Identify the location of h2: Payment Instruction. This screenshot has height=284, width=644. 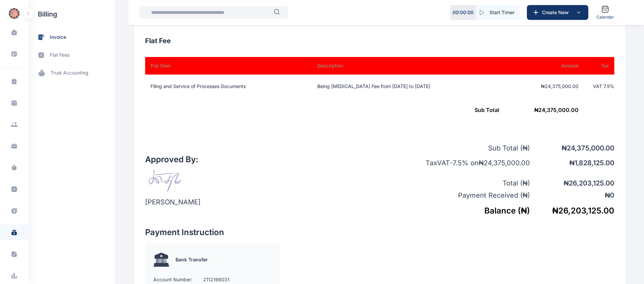
(263, 233).